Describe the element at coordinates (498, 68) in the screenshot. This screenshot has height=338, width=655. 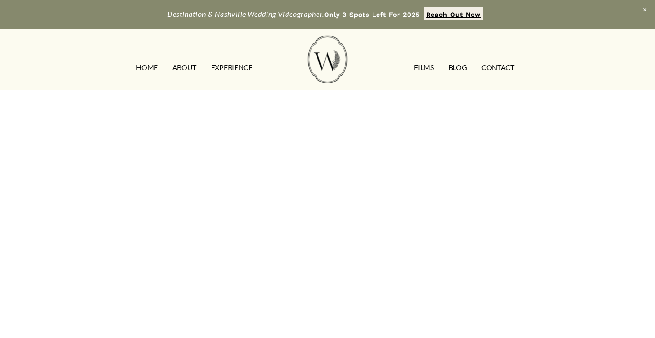
I see `a: CONTACT` at that location.